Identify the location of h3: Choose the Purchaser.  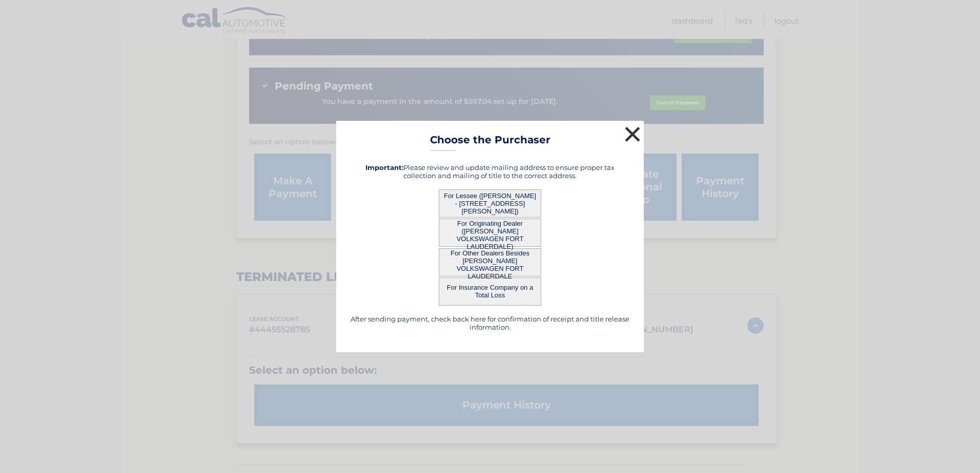
(490, 143).